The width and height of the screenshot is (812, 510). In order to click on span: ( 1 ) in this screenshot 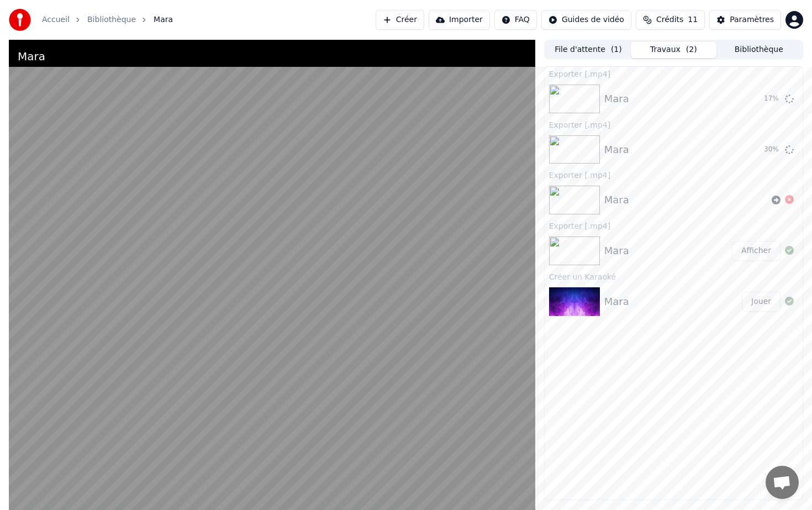, I will do `click(617, 50)`.